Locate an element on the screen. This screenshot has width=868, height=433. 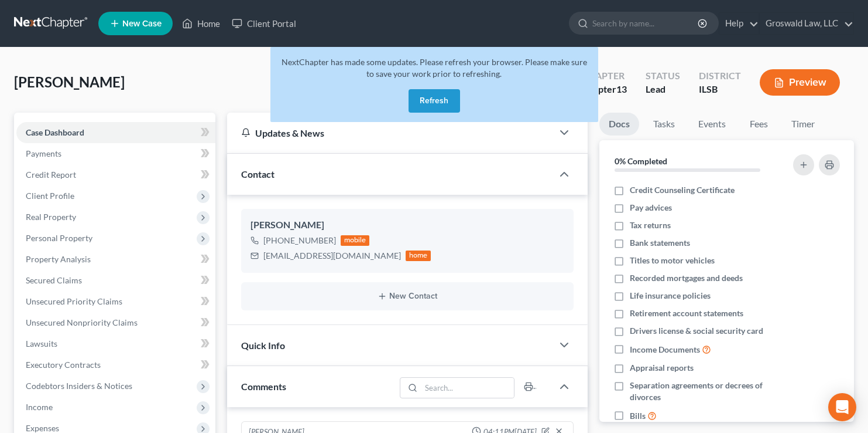
a: Credit Report is located at coordinates (116, 175).